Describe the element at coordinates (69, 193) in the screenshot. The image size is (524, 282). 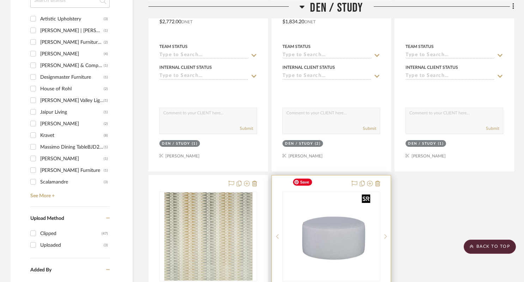
I see `a: See More +` at that location.